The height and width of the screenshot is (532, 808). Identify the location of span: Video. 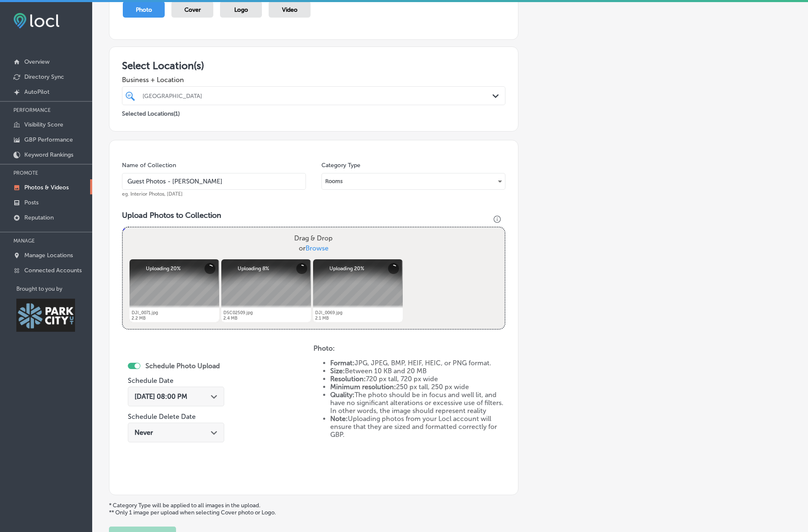
(289, 10).